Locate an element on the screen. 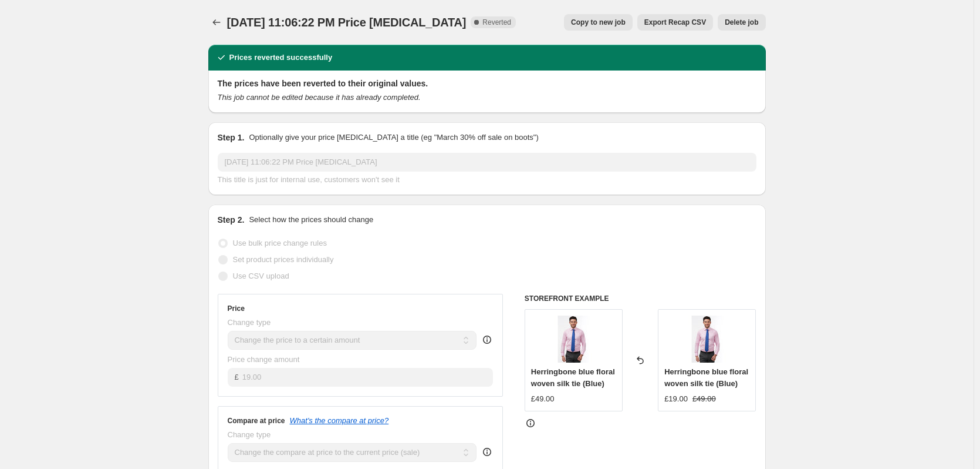 The width and height of the screenshot is (980, 469). input: 30% off holiday sale is located at coordinates (487, 162).